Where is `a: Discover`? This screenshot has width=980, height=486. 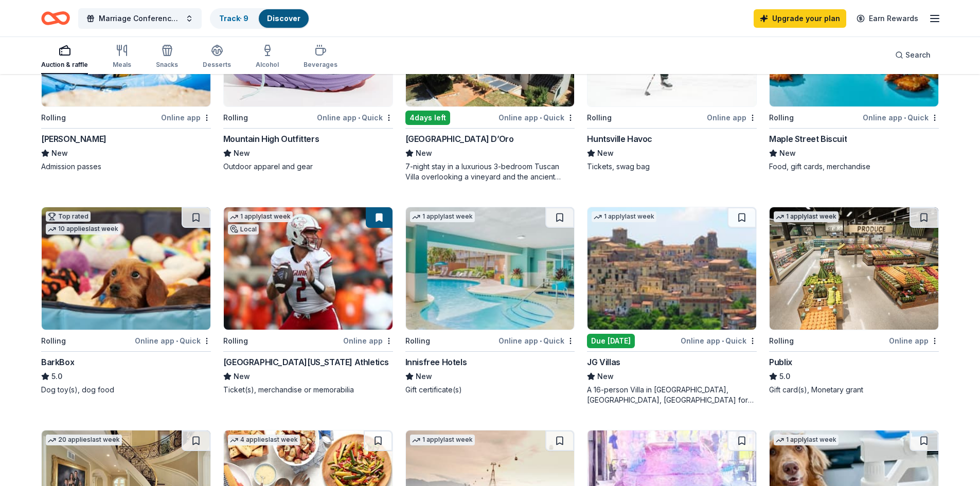
a: Discover is located at coordinates (283, 18).